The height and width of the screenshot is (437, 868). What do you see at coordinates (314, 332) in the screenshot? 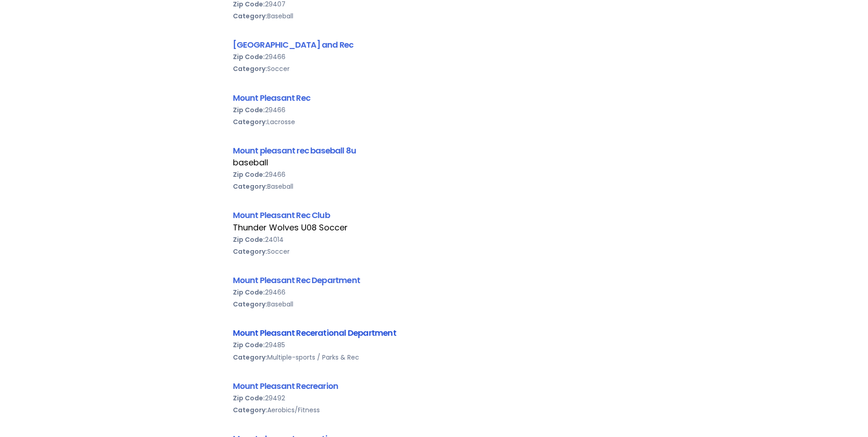
I see `a: Mount Pleasant Recerational Department` at bounding box center [314, 332].